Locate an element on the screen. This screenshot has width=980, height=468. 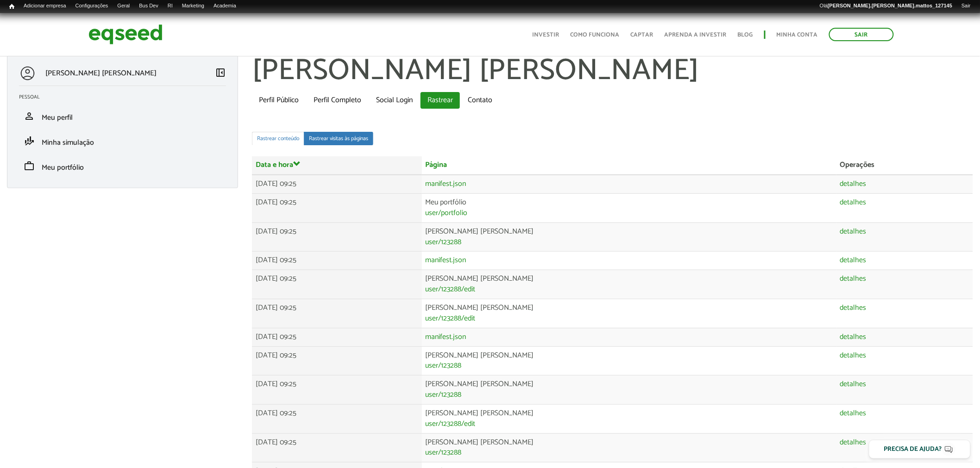
a: Marketing is located at coordinates (193, 6).